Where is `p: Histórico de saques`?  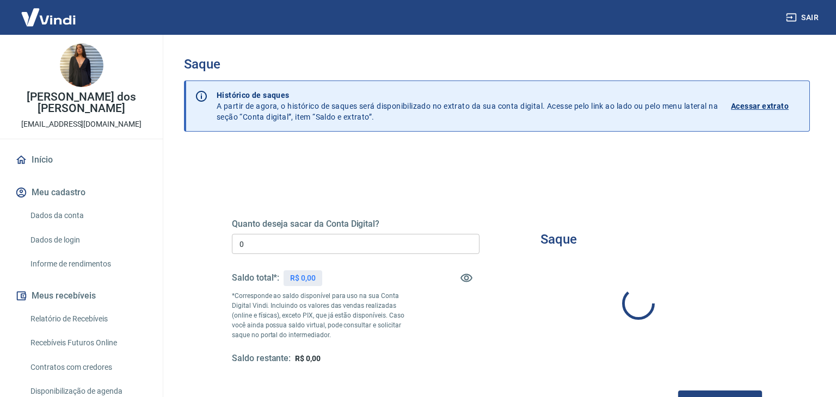
p: Histórico de saques is located at coordinates (467, 95).